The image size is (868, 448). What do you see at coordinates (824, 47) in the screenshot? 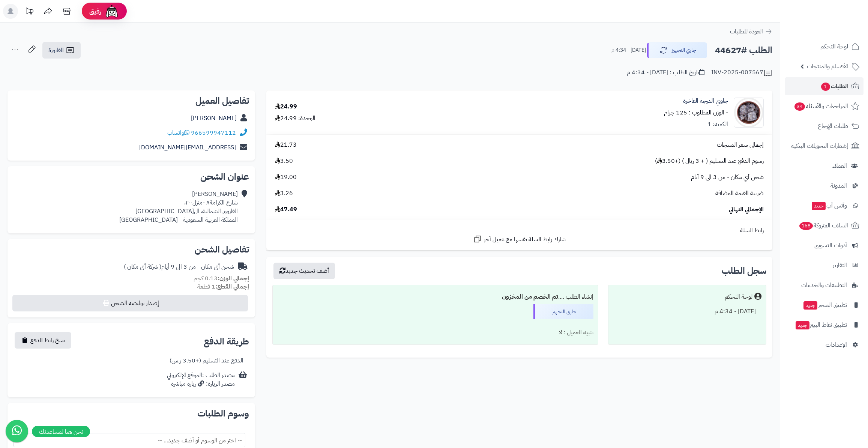
I see `a: لوحة التحكم` at bounding box center [824, 47].